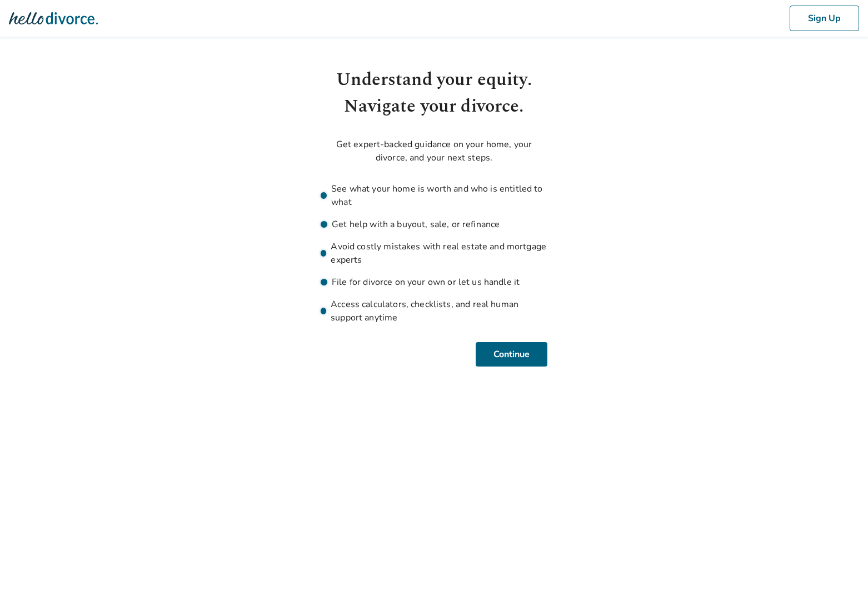  What do you see at coordinates (511, 354) in the screenshot?
I see `button: Continue` at bounding box center [511, 354].